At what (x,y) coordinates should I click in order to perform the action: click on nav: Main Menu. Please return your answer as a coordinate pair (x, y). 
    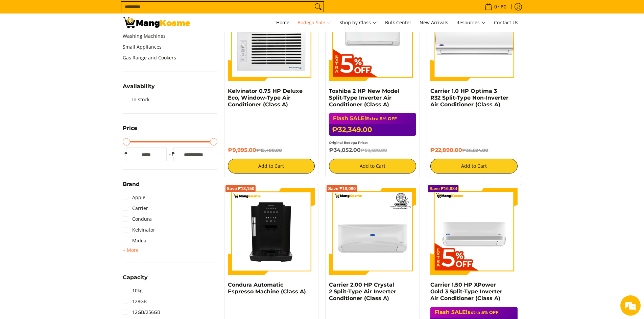
    Looking at the image, I should click on (359, 23).